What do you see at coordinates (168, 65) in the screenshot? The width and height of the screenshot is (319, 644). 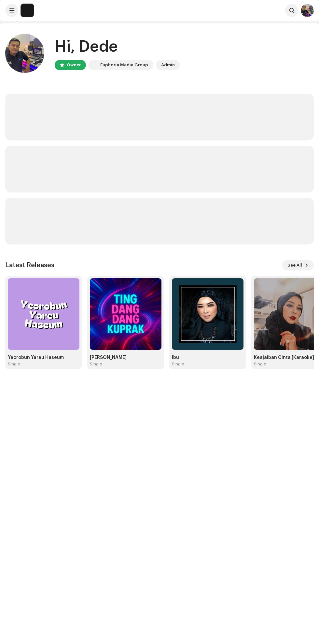 I see `div: Admin` at bounding box center [168, 65].